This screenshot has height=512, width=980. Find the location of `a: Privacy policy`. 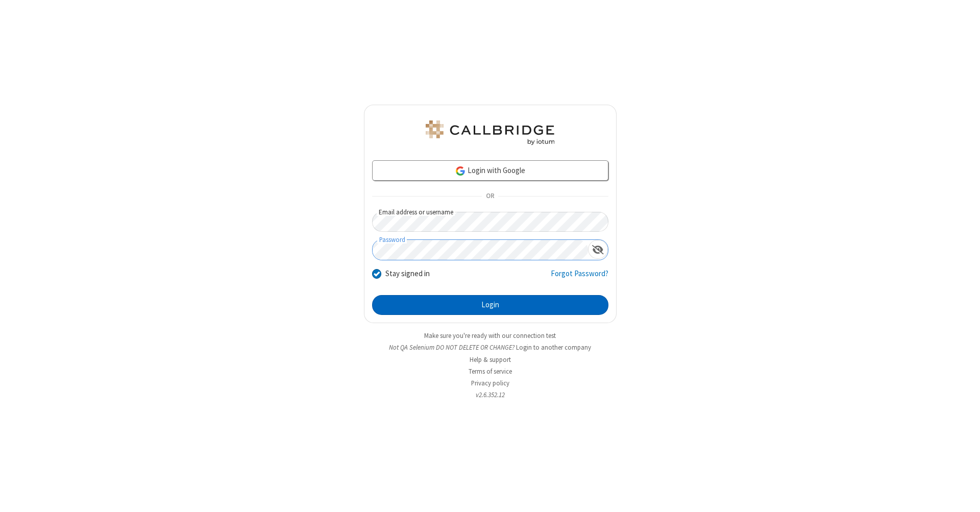

a: Privacy policy is located at coordinates (490, 383).